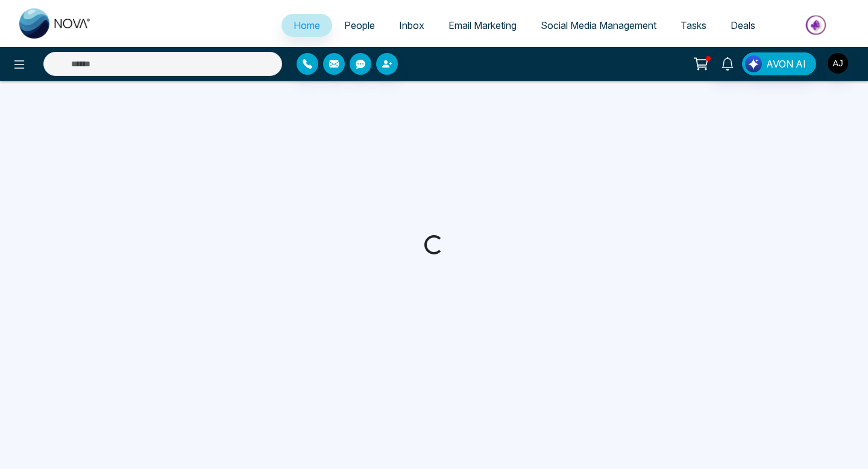 The height and width of the screenshot is (469, 868). I want to click on a: Home, so click(306, 26).